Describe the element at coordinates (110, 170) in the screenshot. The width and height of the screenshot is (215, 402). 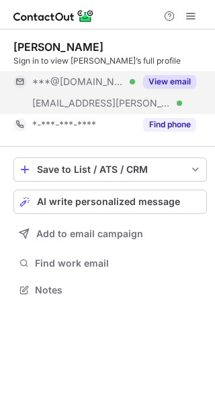
I see `div: Save to List / ATS / CRM` at that location.